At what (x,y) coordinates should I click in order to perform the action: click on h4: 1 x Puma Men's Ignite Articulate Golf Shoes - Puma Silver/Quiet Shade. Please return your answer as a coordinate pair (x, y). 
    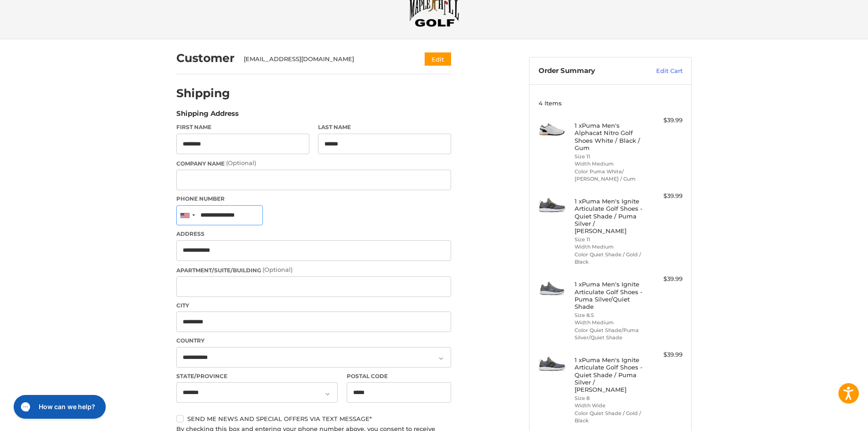
    Looking at the image, I should click on (609, 295).